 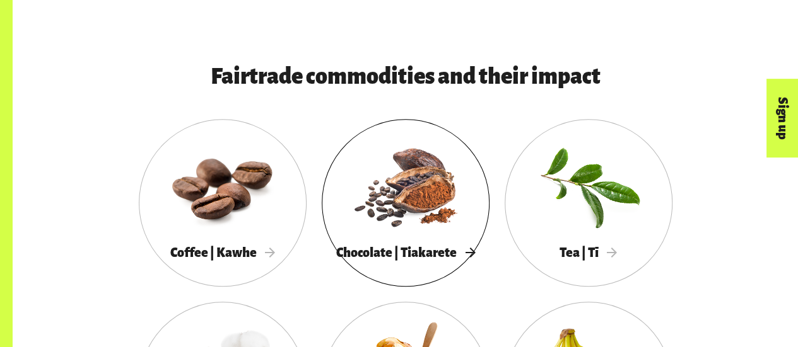 What do you see at coordinates (223, 253) in the screenshot?
I see `span: Coffee | Kawhe` at bounding box center [223, 253].